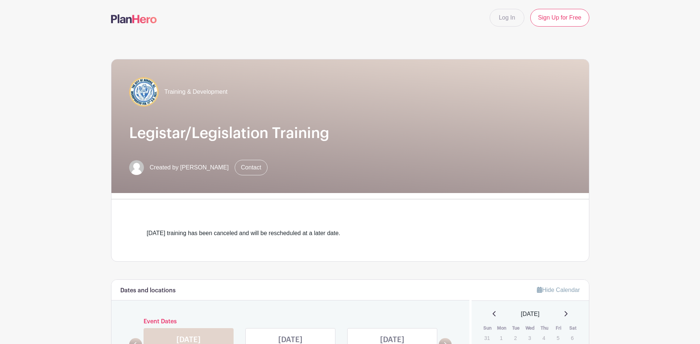  I want to click on h6: Dates and locations, so click(148, 290).